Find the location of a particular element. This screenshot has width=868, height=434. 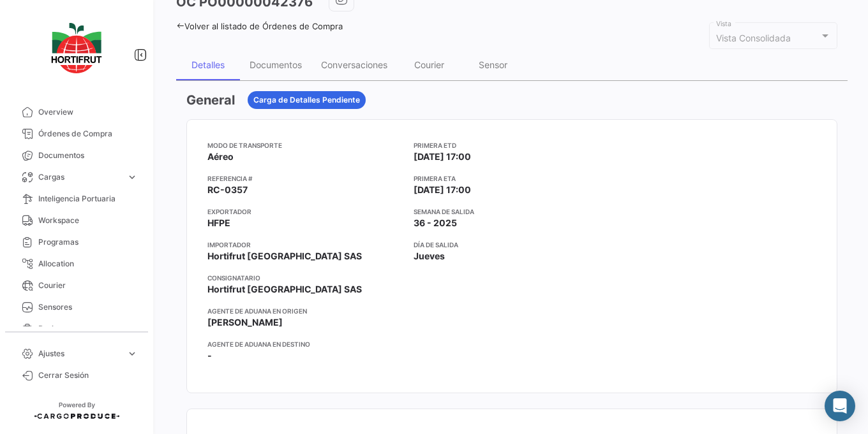

app-card-info-title: Modo de Transporte is located at coordinates (305, 146).